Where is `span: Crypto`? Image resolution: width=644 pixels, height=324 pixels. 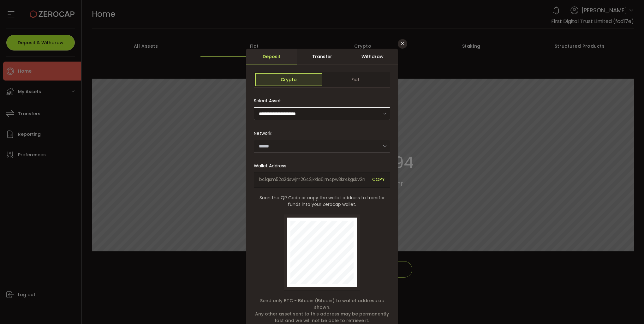
span: Crypto is located at coordinates (288, 80).